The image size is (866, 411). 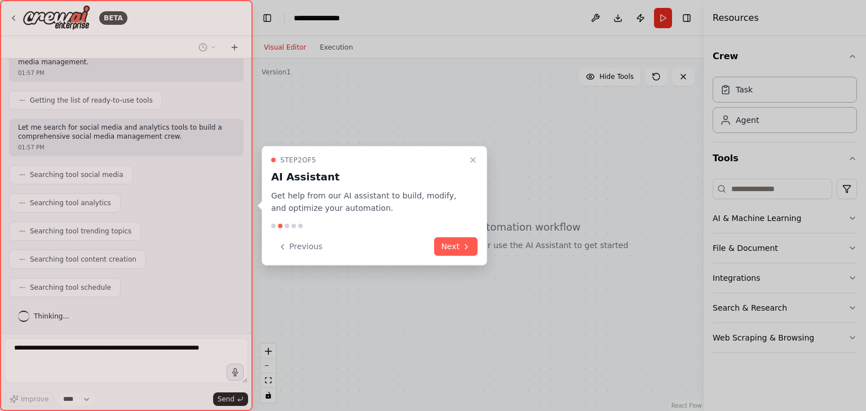 What do you see at coordinates (456, 246) in the screenshot?
I see `button: Next` at bounding box center [456, 246].